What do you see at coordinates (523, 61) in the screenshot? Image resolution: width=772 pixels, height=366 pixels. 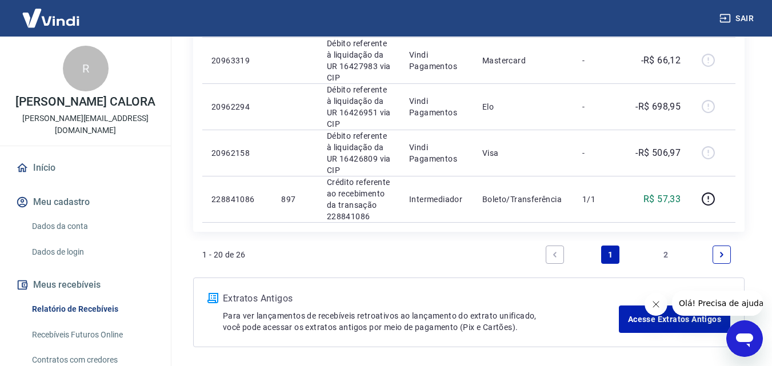 I see `p: Mastercard` at bounding box center [523, 61].